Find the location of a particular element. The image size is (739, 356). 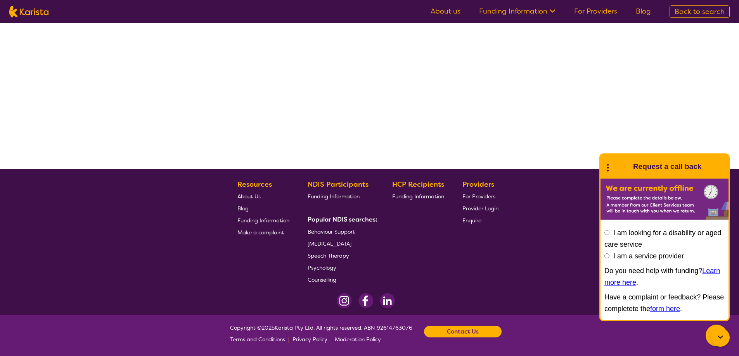

label: I am looking for a disability or aged care service is located at coordinates (662, 239).